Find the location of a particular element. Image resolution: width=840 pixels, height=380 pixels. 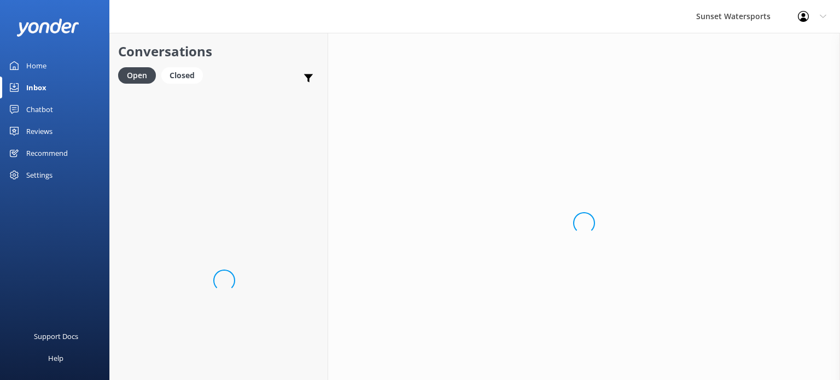

img: yonder-white-logo.png is located at coordinates (48, 27).